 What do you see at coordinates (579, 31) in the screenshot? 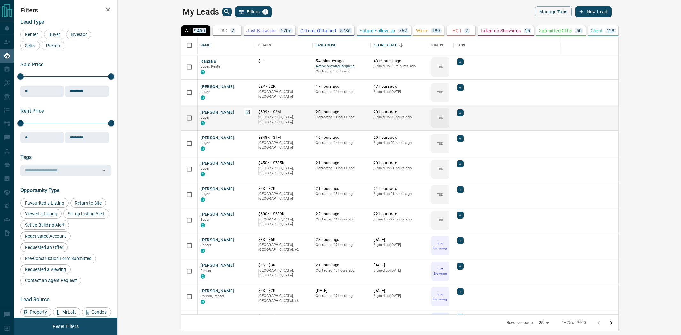
I see `p: 50` at bounding box center [579, 31].